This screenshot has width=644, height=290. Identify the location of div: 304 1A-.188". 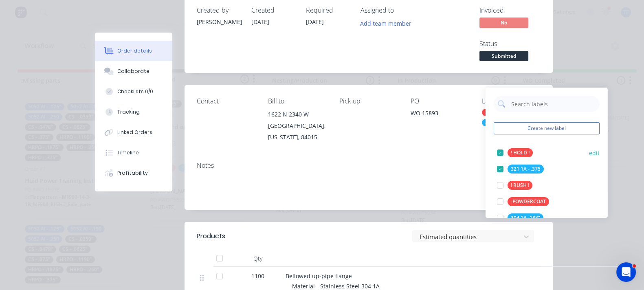
(526, 218).